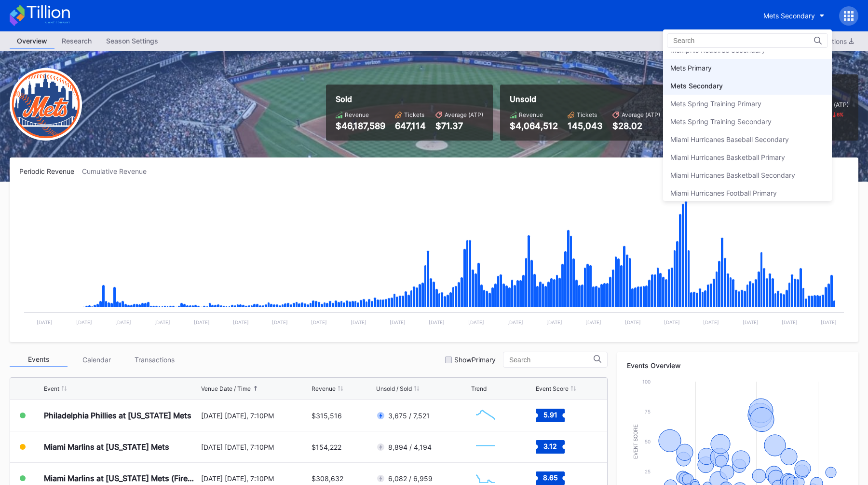 This screenshot has height=485, width=868. What do you see at coordinates (721, 121) in the screenshot?
I see `div: Mets Spring Training Secondary` at bounding box center [721, 121].